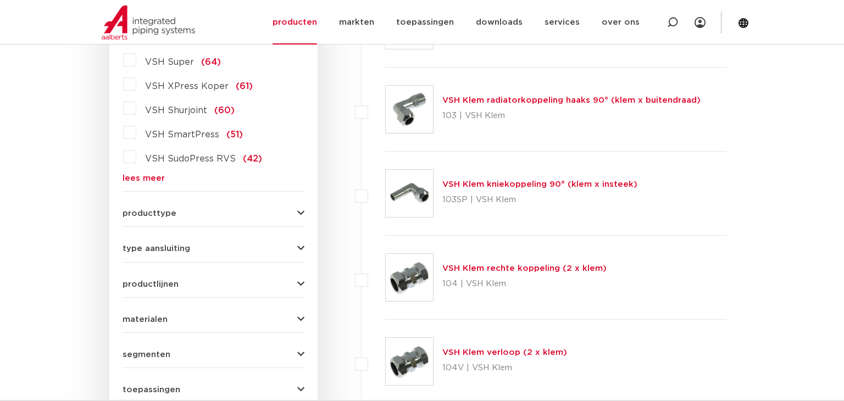 Image resolution: width=844 pixels, height=401 pixels. What do you see at coordinates (540, 200) in the screenshot?
I see `p: 103SP | VSH Klem` at bounding box center [540, 200].